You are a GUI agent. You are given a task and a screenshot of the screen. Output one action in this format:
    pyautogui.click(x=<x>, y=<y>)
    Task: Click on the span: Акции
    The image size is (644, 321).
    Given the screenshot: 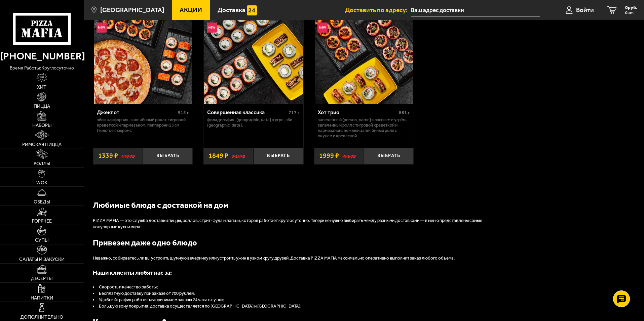 What is the action you would take?
    pyautogui.click(x=191, y=10)
    